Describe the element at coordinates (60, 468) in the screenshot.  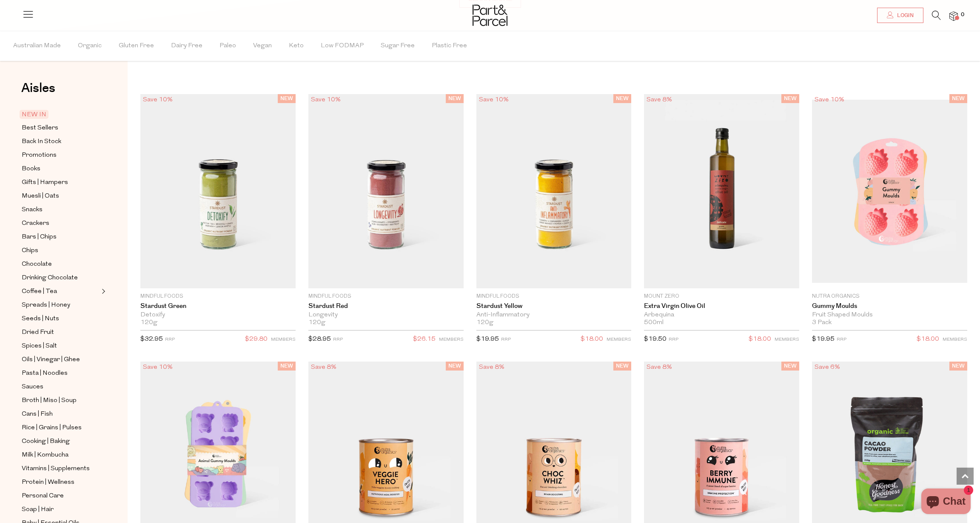
I see `a: Vitamins | Supplements` at that location.